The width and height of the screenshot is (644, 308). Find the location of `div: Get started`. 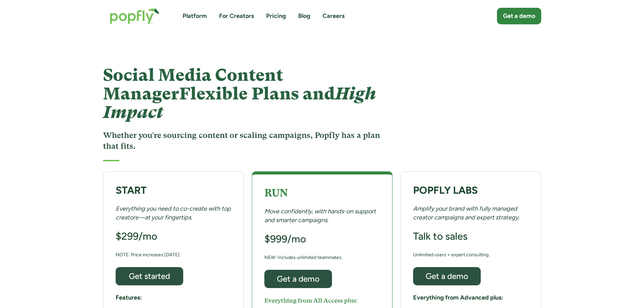

div: Get started is located at coordinates (150, 276).